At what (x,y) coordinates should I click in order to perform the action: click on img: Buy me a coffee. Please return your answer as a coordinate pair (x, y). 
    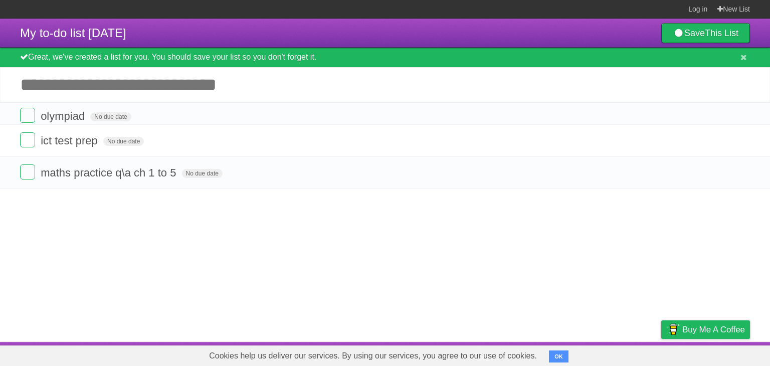
    Looking at the image, I should click on (672, 329).